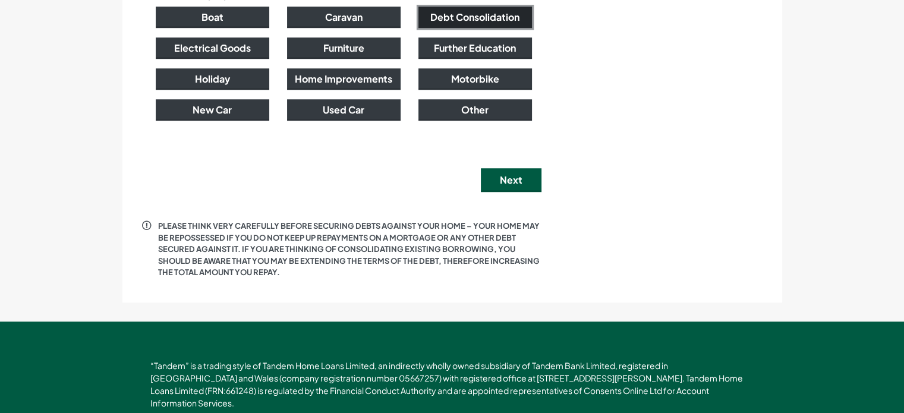 The image size is (904, 413). What do you see at coordinates (344, 17) in the screenshot?
I see `button: Caravan` at bounding box center [344, 17].